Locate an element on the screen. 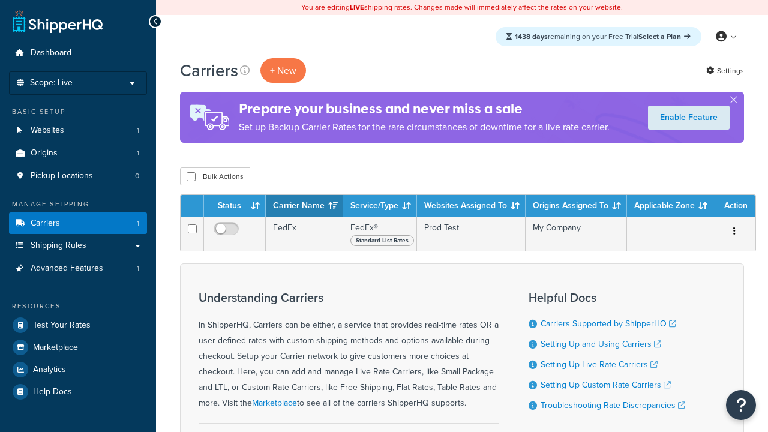 This screenshot has width=768, height=432. h1: Carriers is located at coordinates (209, 70).